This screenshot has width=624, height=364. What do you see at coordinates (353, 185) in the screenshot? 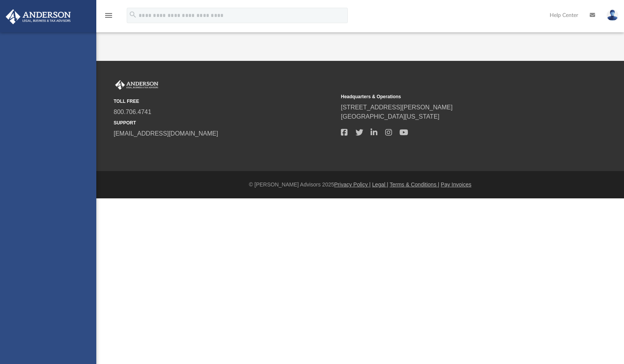
I see `a: Privacy Policy |` at bounding box center [353, 185].